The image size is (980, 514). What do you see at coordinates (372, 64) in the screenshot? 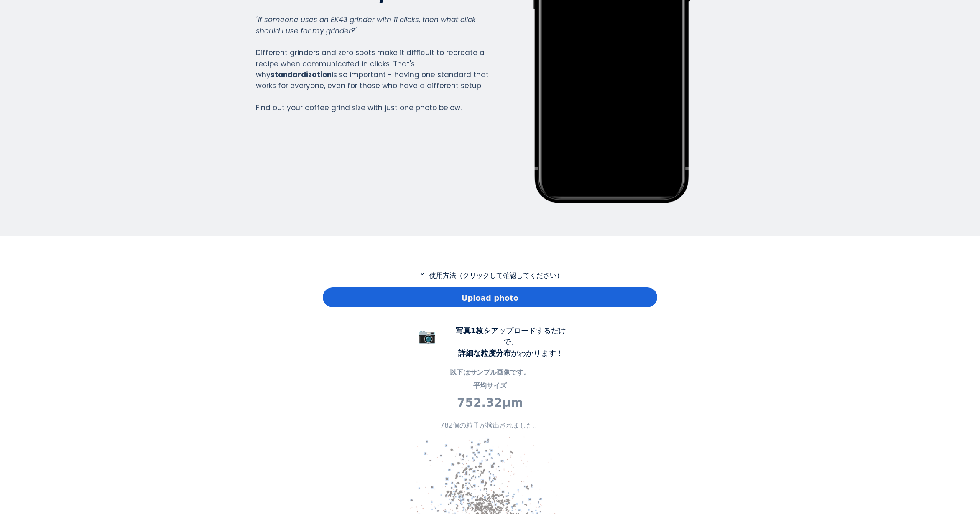
I see `div: Different grinders and zero spots make it difficult to recreate a recipe when communicated in cli...` at bounding box center [372, 64].